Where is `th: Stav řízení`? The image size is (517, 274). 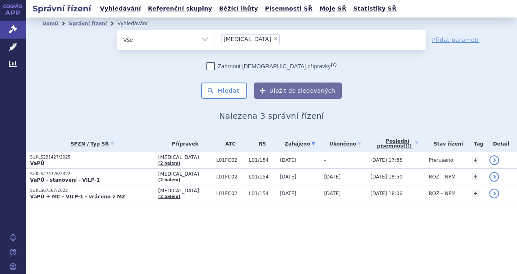 th: Stav řízení is located at coordinates (447, 144).